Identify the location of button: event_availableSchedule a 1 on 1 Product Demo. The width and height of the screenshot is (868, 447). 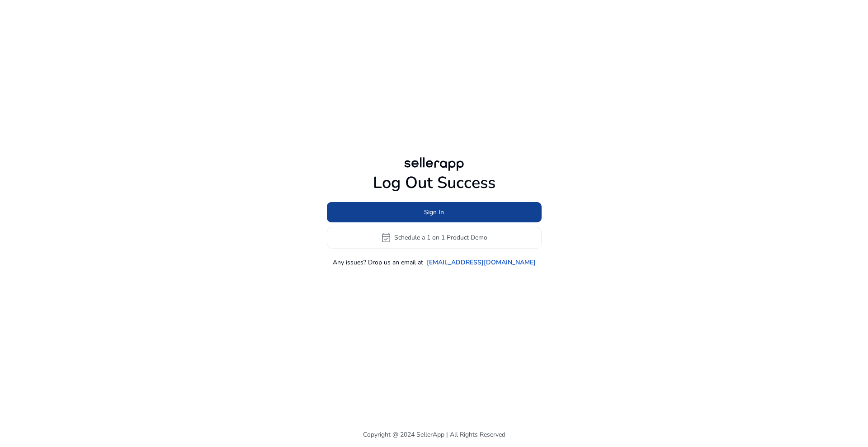
(434, 238).